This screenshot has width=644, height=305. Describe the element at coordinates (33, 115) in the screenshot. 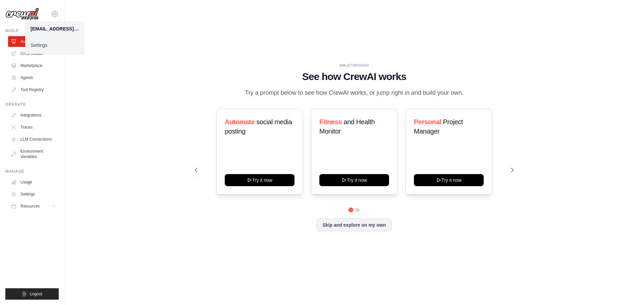

I see `a: Integrations` at that location.